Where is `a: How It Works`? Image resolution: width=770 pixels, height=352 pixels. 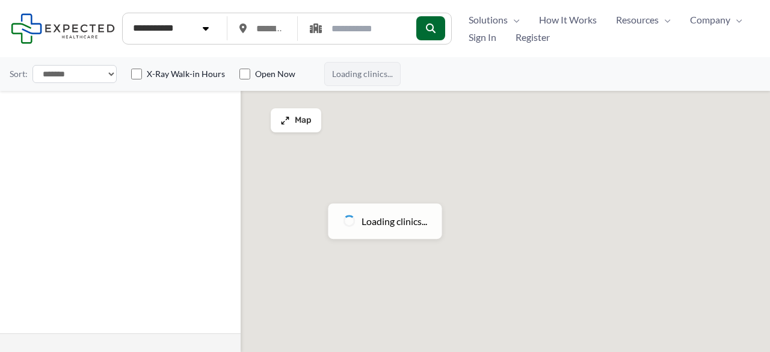
a: How It Works is located at coordinates (568, 20).